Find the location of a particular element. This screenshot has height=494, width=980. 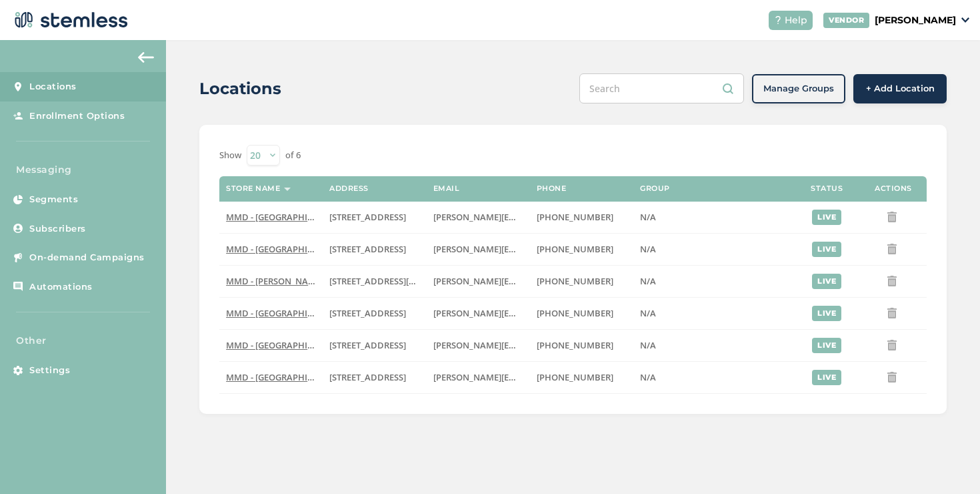

button: Manage Groups is located at coordinates (799, 89).